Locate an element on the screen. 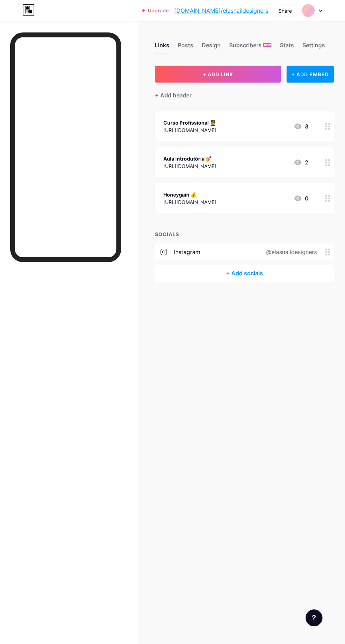  div: + Add header is located at coordinates (173, 95).